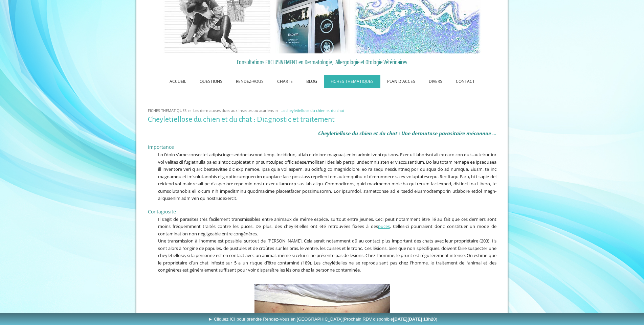  I want to click on a: CONTACT, so click(465, 81).